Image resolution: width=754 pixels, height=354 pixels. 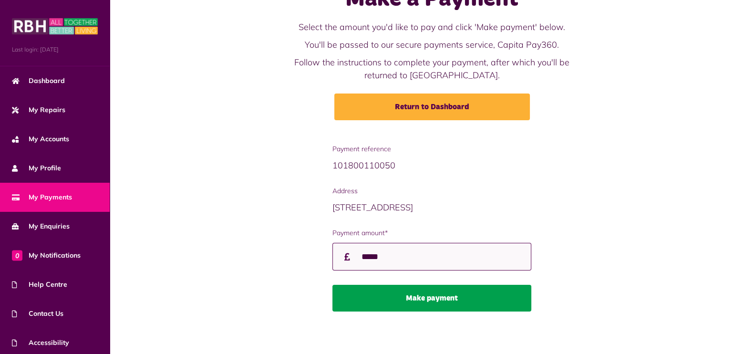 I want to click on span: Accessibility, so click(x=41, y=342).